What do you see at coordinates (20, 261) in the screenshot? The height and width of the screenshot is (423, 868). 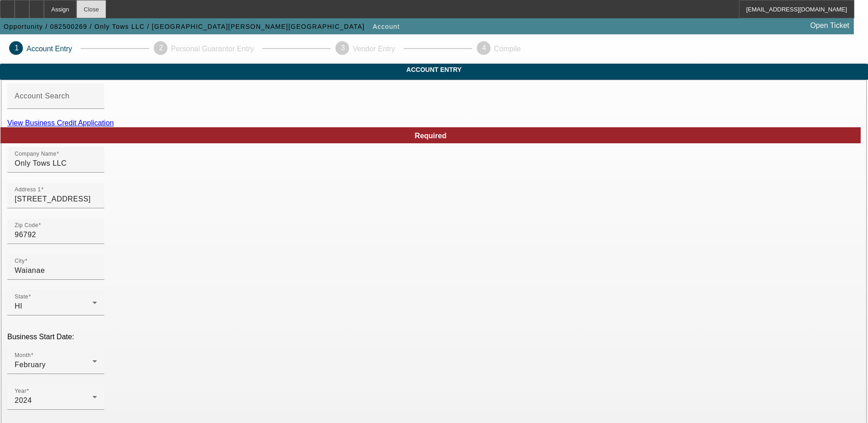 I see `mat-label: City` at bounding box center [20, 261].